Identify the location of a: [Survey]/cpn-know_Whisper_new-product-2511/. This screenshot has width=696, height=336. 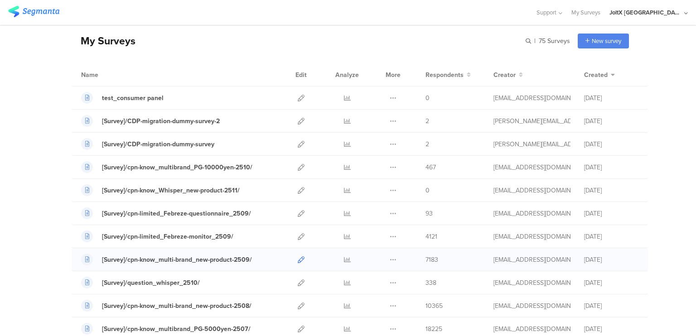
(160, 190).